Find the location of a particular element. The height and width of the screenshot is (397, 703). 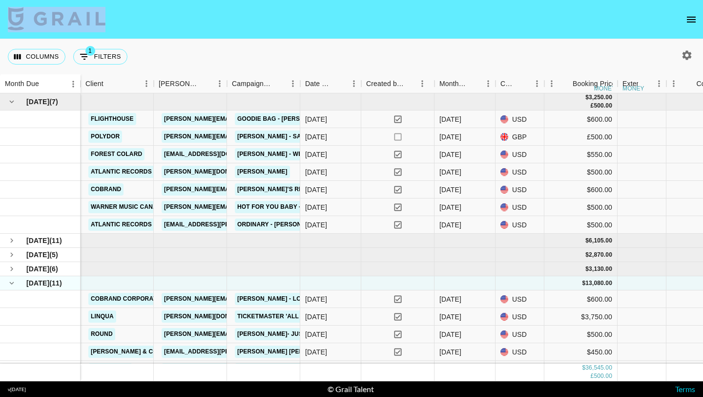

img: Grail Talent is located at coordinates (57, 19).